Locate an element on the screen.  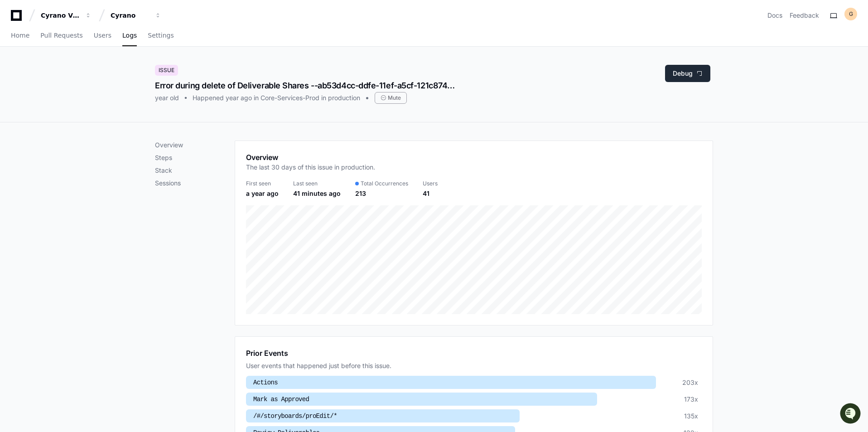
div: 135x is located at coordinates (691, 416).